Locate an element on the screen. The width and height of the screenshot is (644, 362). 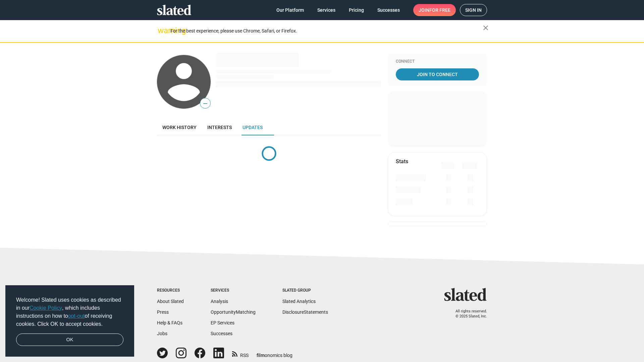
span: Join is located at coordinates (434, 10).